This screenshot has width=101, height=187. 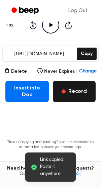 What do you see at coordinates (25, 11) in the screenshot?
I see `a: Beep` at bounding box center [25, 11].